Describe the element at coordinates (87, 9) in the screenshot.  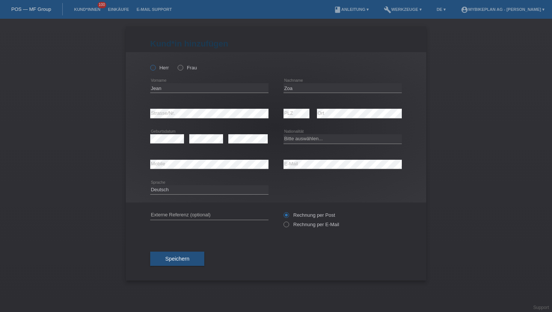
I see `a: Kund*innen` at that location.